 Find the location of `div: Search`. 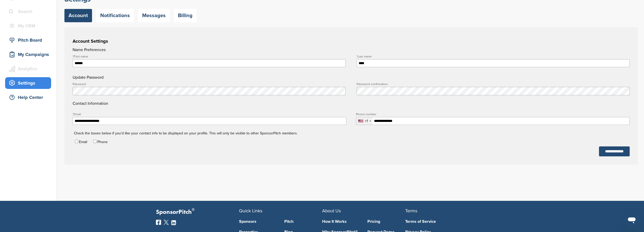

div: Search is located at coordinates (30, 12).